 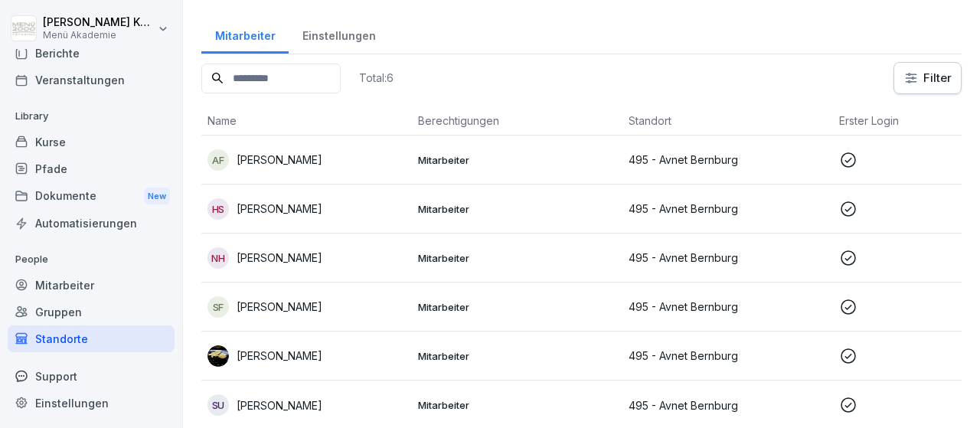 I want to click on div: New, so click(x=157, y=196).